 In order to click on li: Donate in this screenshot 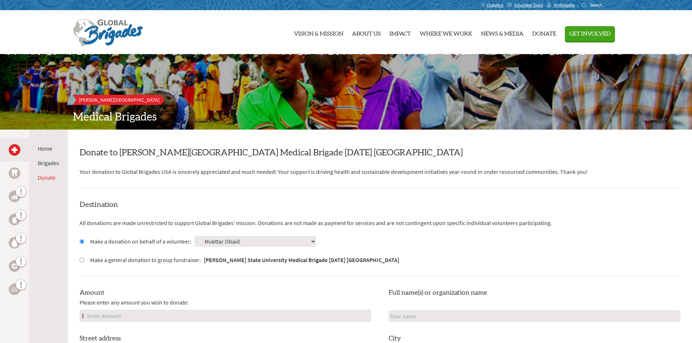, I will do `click(48, 178)`.